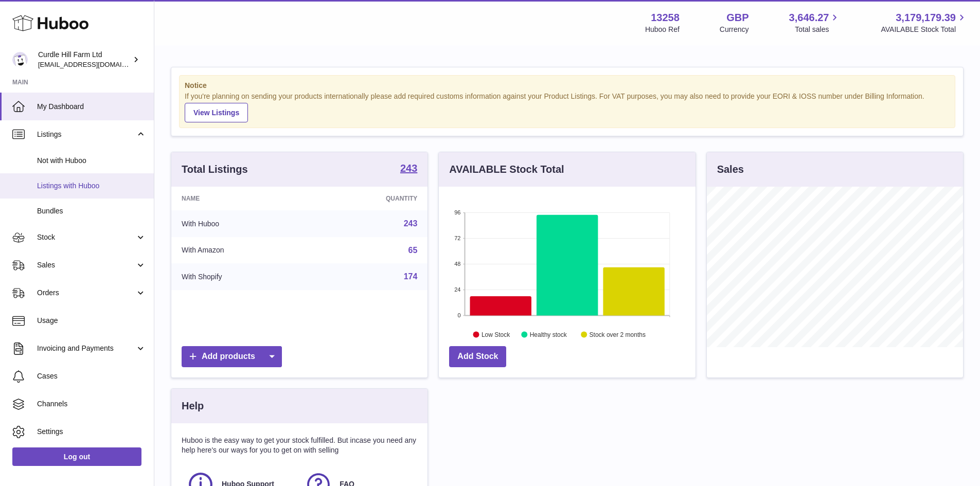  What do you see at coordinates (92, 186) in the screenshot?
I see `span: Listings with Huboo` at bounding box center [92, 186].